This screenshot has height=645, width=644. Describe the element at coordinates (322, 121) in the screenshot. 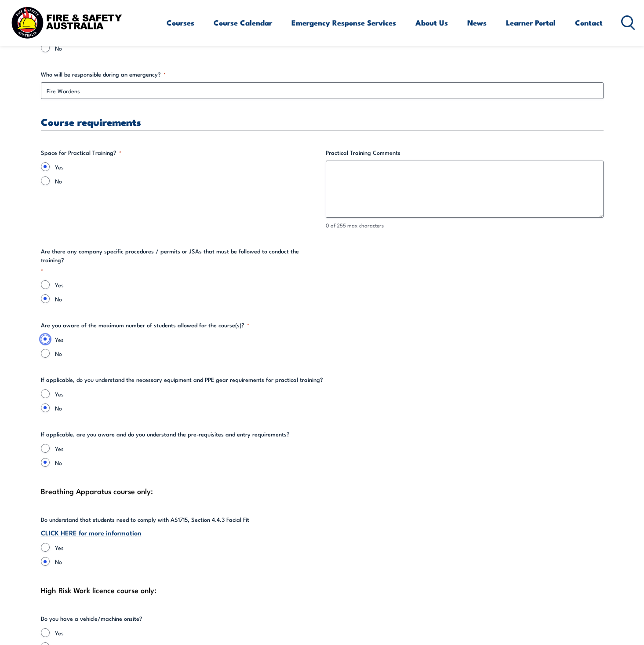

I see `h3: Course requirements` at that location.